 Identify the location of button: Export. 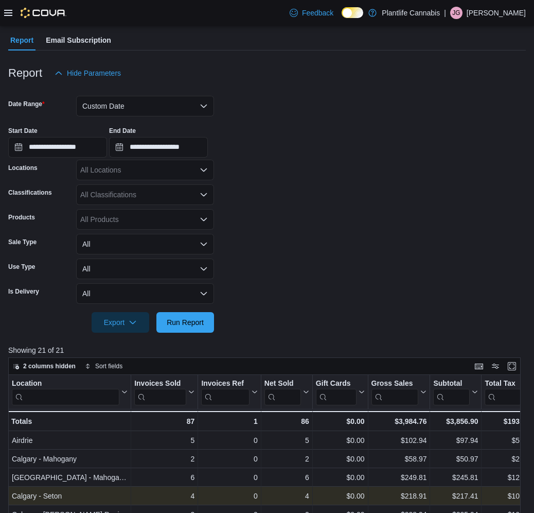
(120, 322).